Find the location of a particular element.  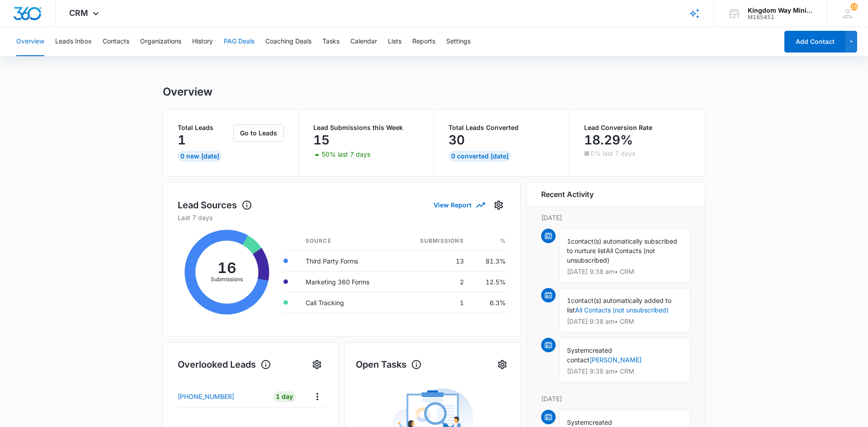

p: Lead Conversion Rate is located at coordinates (638, 128).